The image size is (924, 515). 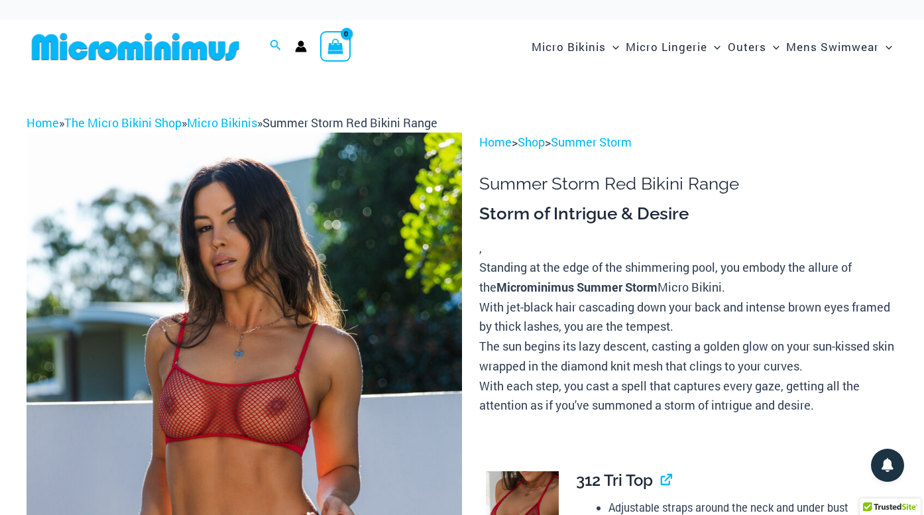 What do you see at coordinates (123, 123) in the screenshot?
I see `a: The Micro Bikini Shop` at bounding box center [123, 123].